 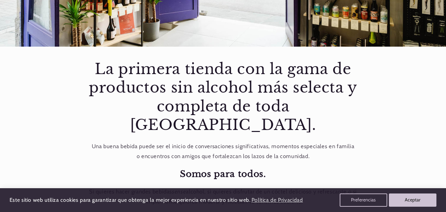 I want to click on h2: La primera tienda con la gama de productos sin alcohol más selecta y completa de toda [GEOGRAPHIC..., so click(x=223, y=97).